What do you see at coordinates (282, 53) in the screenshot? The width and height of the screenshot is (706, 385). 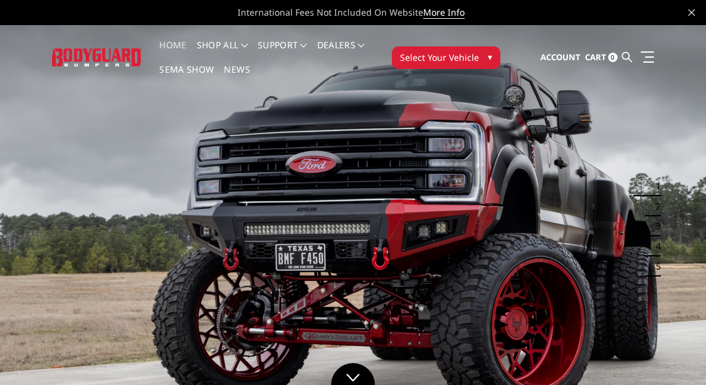 I see `a: Support` at bounding box center [282, 53].